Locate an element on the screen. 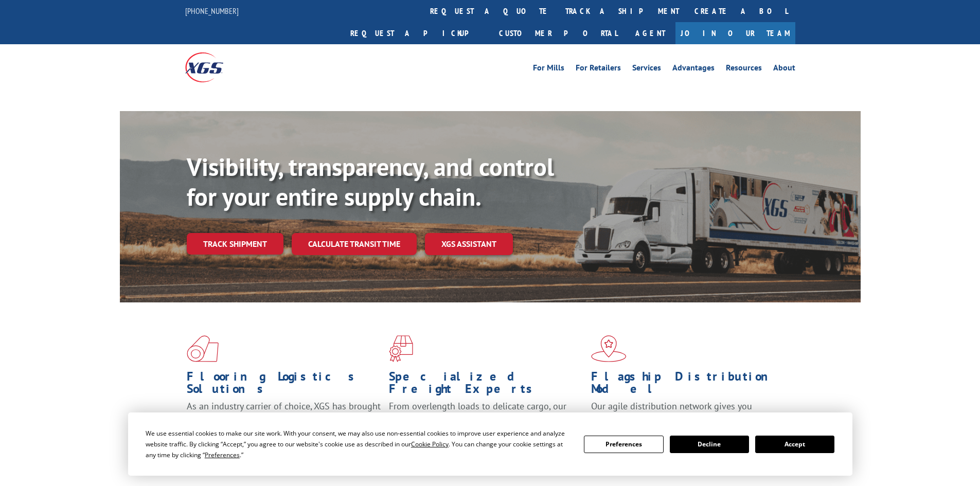  span: Preferences is located at coordinates (222, 454).